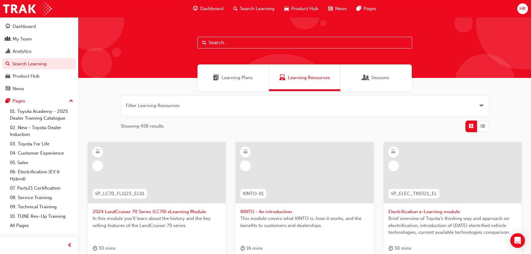  I want to click on a: 10. TUNE Rev-Up Training, so click(41, 216).